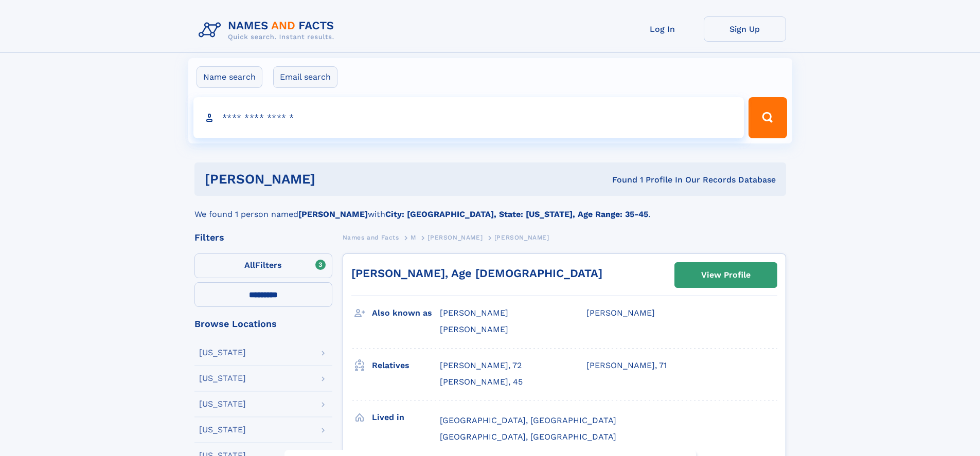 The image size is (980, 456). I want to click on input: search input, so click(469, 118).